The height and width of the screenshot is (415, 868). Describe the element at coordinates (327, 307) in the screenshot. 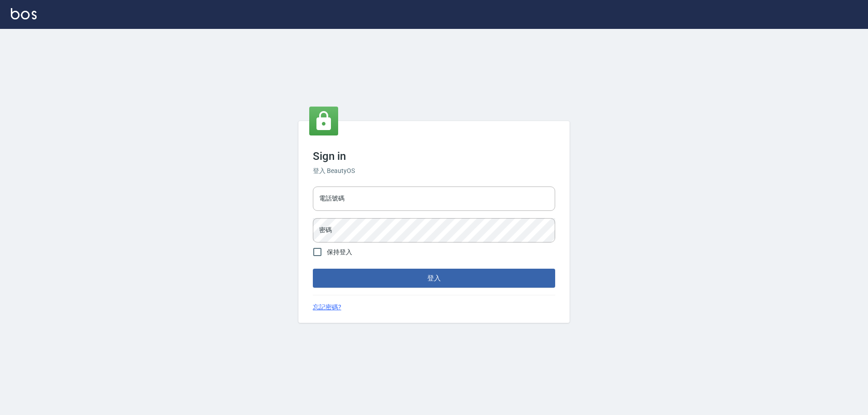

I see `a: 忘記密碼?` at that location.